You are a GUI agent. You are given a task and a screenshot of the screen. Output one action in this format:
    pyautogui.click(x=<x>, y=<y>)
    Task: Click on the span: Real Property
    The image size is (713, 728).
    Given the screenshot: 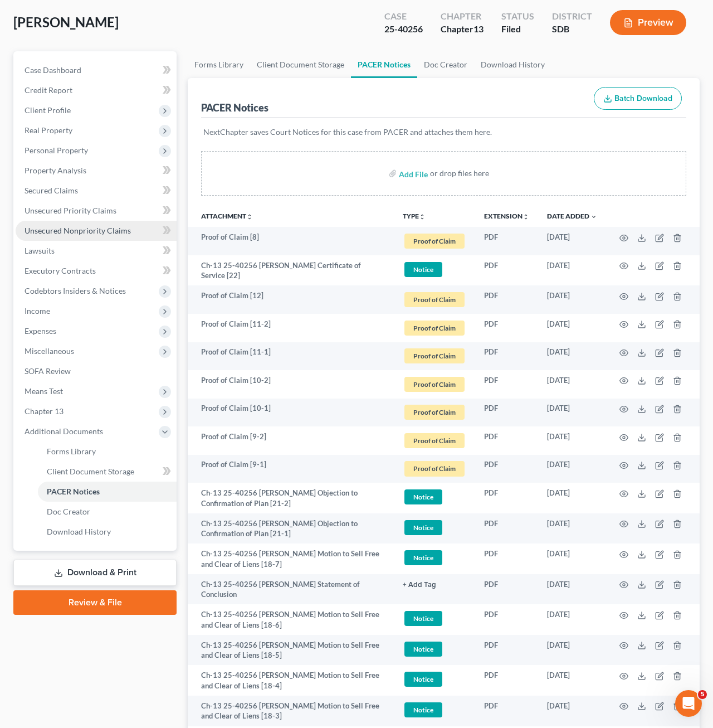 What is the action you would take?
    pyautogui.click(x=49, y=130)
    